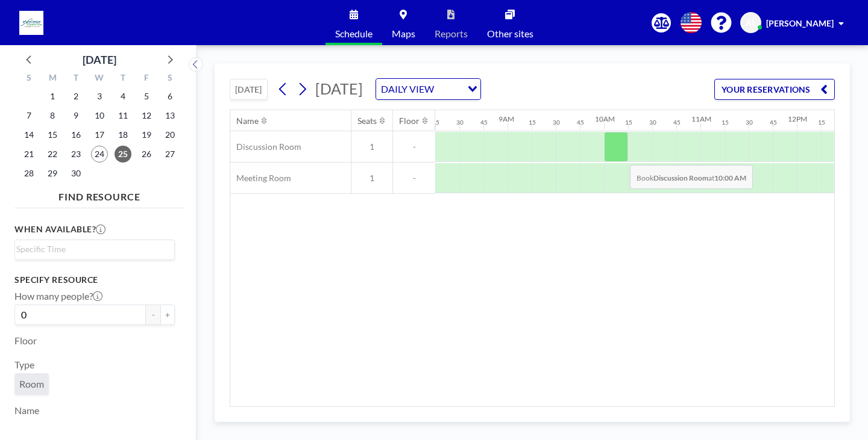 The image size is (868, 440). I want to click on span: Sunday, September 28, 2025, so click(29, 174).